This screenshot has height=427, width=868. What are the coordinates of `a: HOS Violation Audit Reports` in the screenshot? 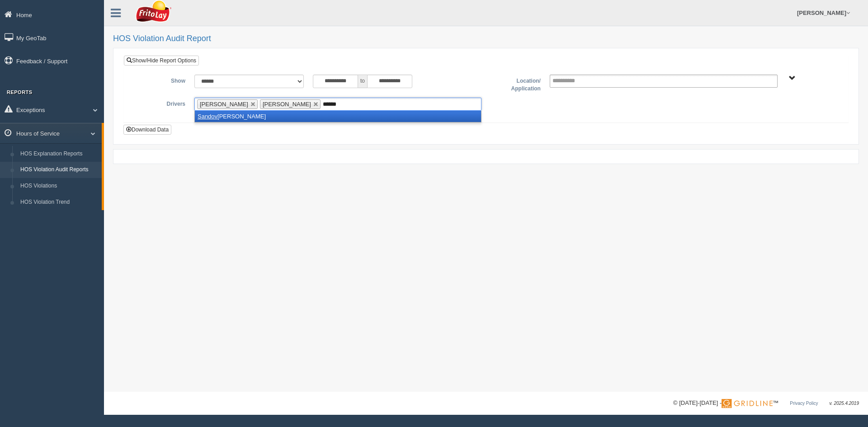 It's located at (59, 170).